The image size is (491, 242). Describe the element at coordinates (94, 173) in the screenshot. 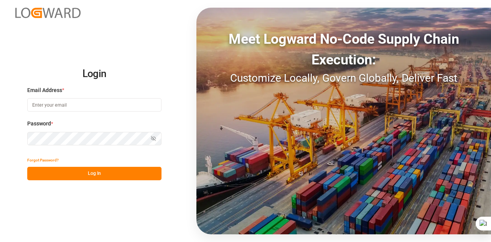

I see `button: Log In` at that location.